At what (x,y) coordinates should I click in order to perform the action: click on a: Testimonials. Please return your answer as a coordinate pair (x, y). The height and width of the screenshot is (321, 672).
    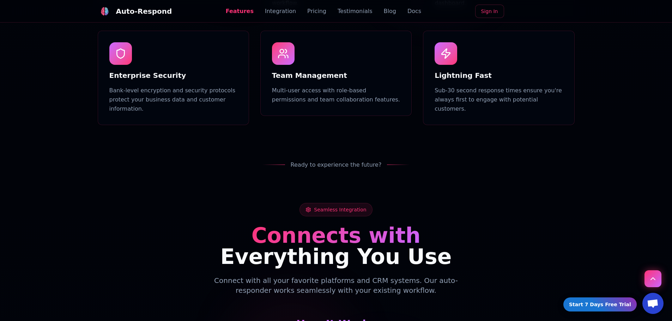
    Looking at the image, I should click on (355, 11).